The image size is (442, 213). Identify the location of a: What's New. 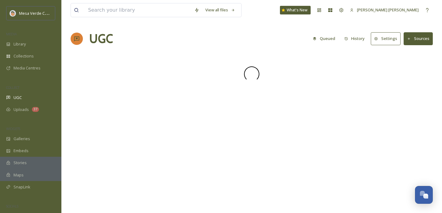
(295, 10).